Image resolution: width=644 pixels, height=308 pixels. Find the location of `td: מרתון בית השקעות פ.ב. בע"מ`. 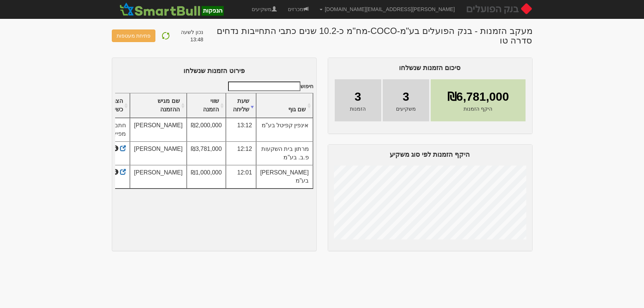

td: מרתון בית השקעות פ.ב. בע"מ is located at coordinates (285, 153).